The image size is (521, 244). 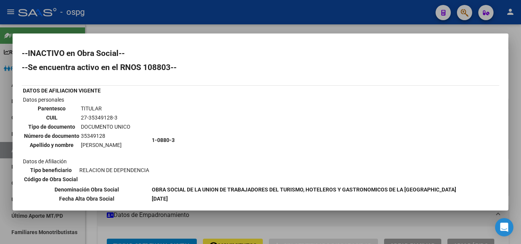 What do you see at coordinates (51, 180) in the screenshot?
I see `th: Código de Obra Social` at bounding box center [51, 180].